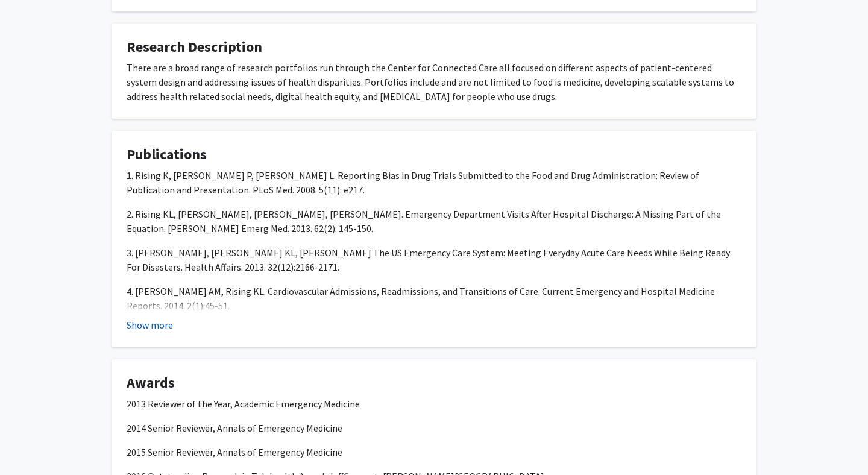  I want to click on h4: Awards, so click(434, 383).